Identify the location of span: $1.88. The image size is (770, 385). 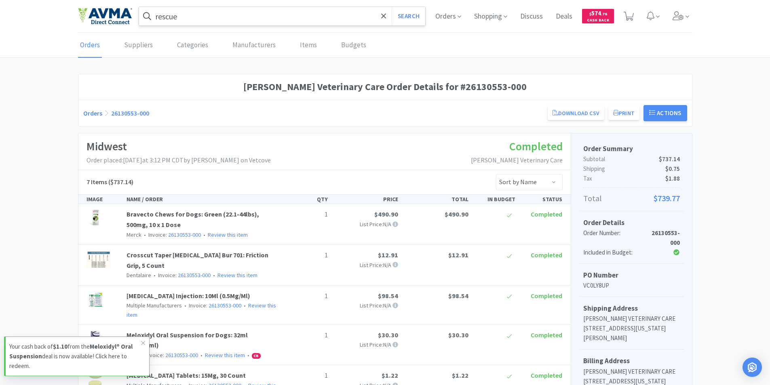
(672, 179).